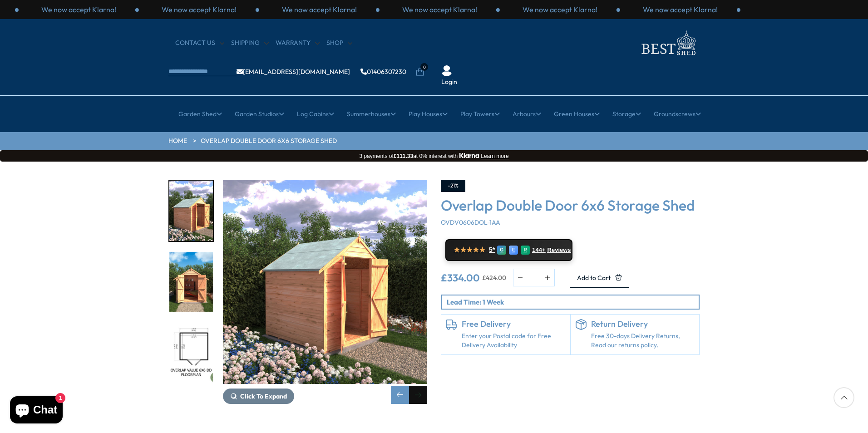  I want to click on ins: £334.00, so click(461, 278).